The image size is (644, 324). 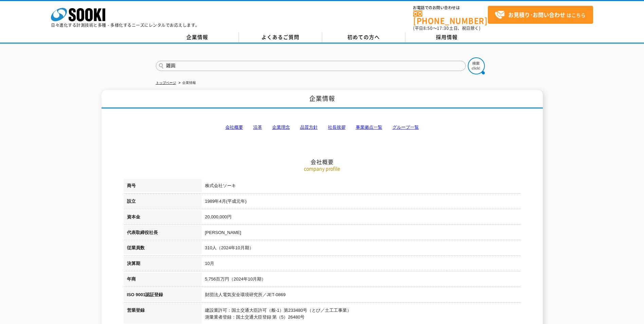 What do you see at coordinates (322, 168) in the screenshot?
I see `p: company profile` at bounding box center [322, 168].